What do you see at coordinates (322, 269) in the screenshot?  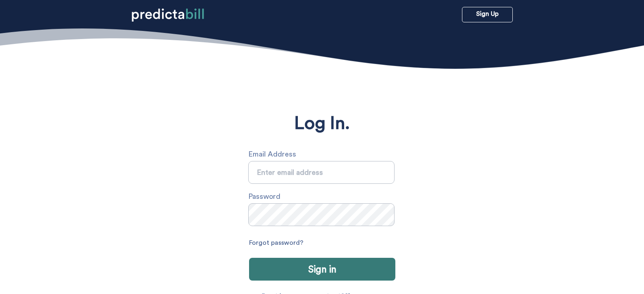 I see `button: Sign in` at bounding box center [322, 269].